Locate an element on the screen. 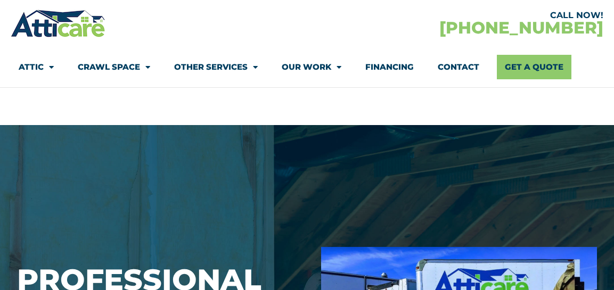 Image resolution: width=614 pixels, height=290 pixels. a: Attic is located at coordinates (36, 67).